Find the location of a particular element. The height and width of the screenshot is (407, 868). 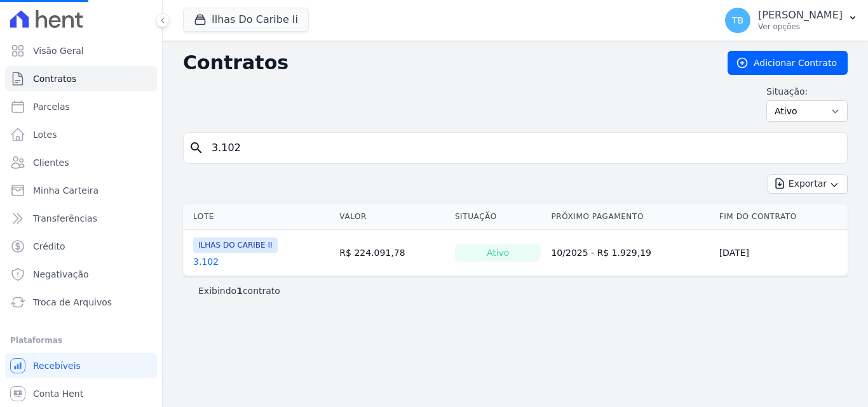

a: Clientes is located at coordinates (80, 162).